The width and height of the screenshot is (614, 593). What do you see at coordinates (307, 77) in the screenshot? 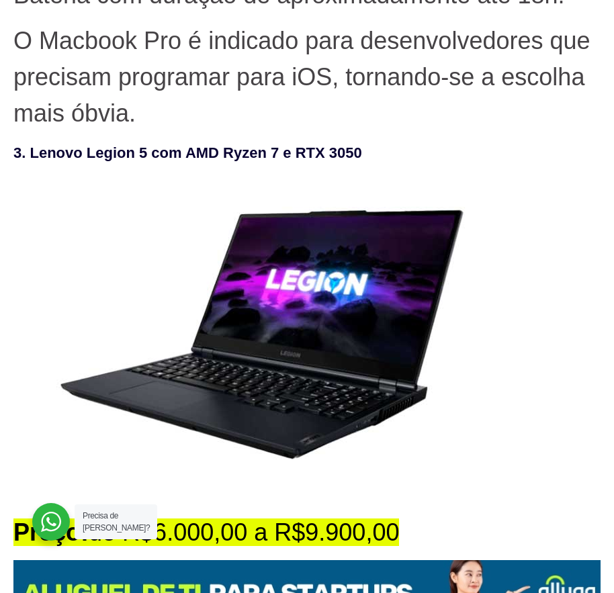
I see `p: O Macbook Pro é indicado para desenvolvedores que precisam programar para iOS, tornando-se a esco...` at bounding box center [307, 77].